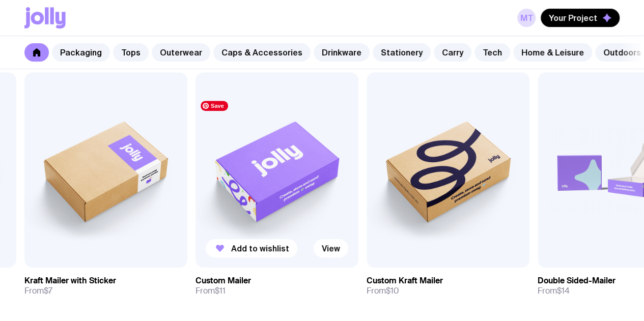 The height and width of the screenshot is (321, 644). Describe the element at coordinates (392, 291) in the screenshot. I see `span: $10` at that location.